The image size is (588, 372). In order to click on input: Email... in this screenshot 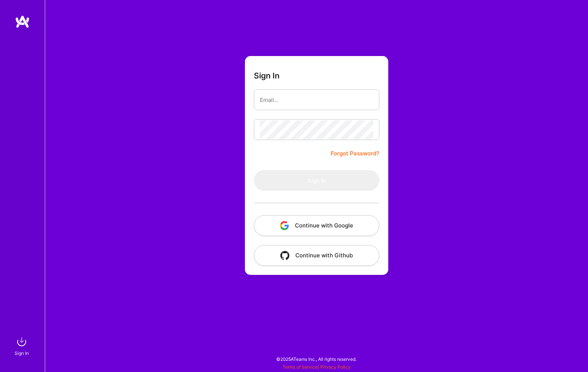, I will do `click(317, 99)`.